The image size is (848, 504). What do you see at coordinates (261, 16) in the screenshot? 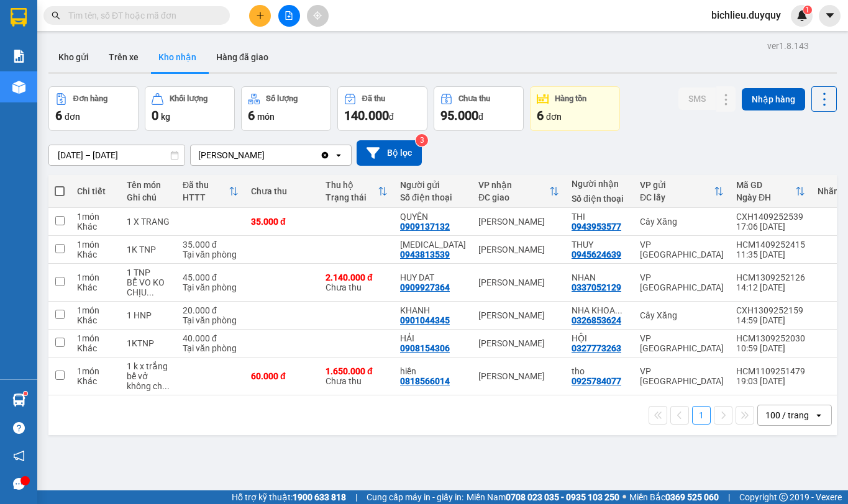
I see `span: plus` at bounding box center [261, 16].